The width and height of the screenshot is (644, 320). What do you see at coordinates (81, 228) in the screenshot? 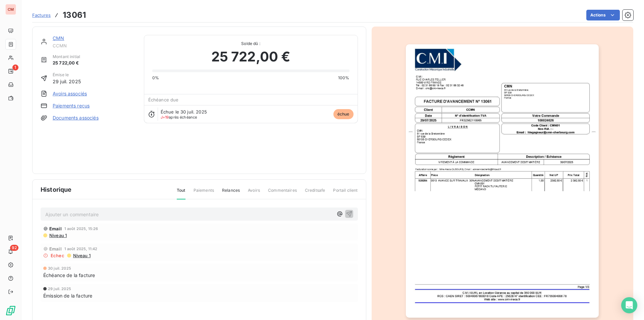
I see `span: 1 août 2025, 15:26` at bounding box center [81, 228].